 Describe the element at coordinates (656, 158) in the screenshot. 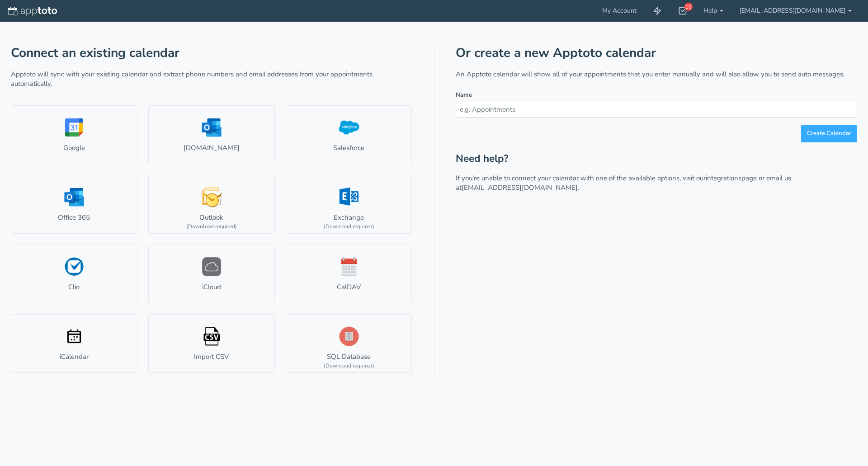

I see `h2: Need help?` at that location.